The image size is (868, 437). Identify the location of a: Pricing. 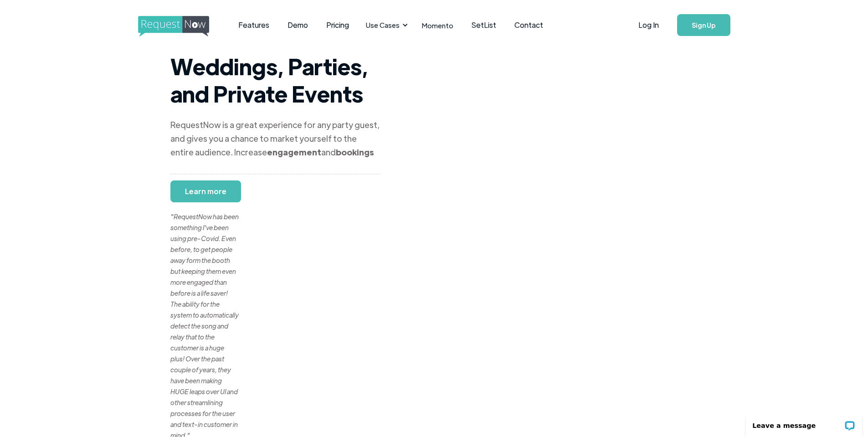
(338, 25).